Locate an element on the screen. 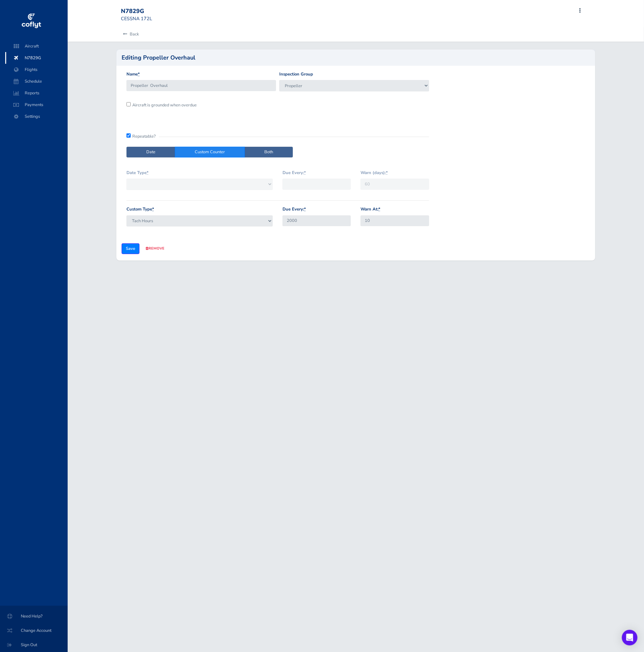 This screenshot has height=652, width=644. span: Sign Out is located at coordinates (34, 644).